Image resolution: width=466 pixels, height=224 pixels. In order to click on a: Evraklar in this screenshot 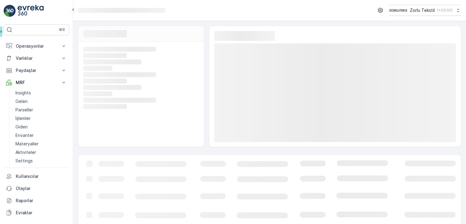, I will do `click(36, 213)`.